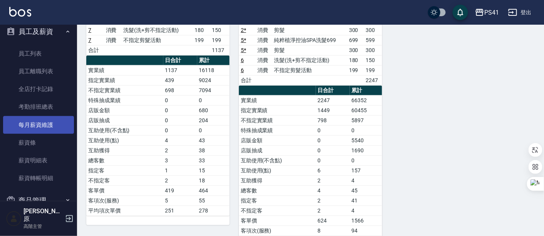 The width and height of the screenshot is (544, 236). What do you see at coordinates (366, 170) in the screenshot?
I see `td: 157` at bounding box center [366, 170].